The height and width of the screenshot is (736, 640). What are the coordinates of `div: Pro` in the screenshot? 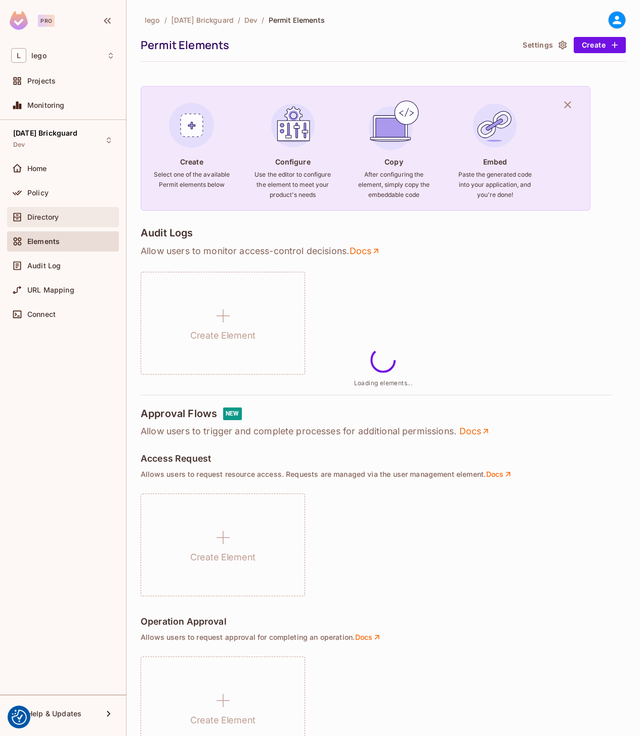 It's located at (46, 21).